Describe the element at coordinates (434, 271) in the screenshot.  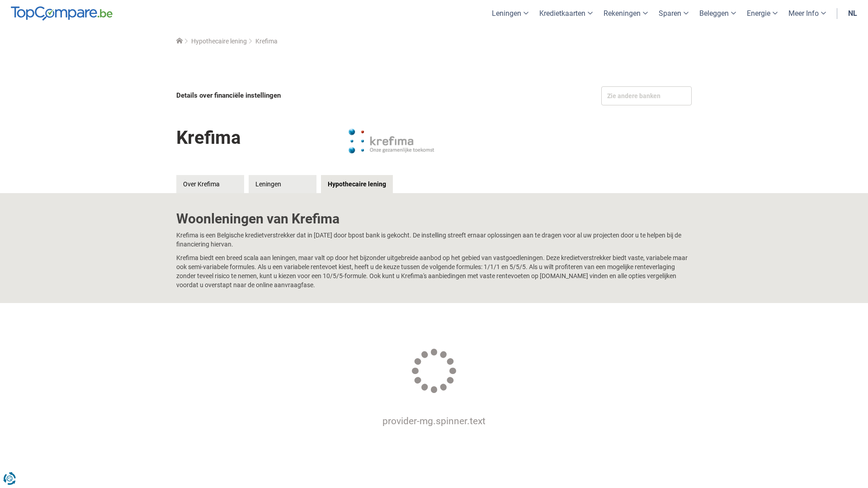
I see `p: Krefima biedt een breed scala aan leningen, maar valt op door het bijzonder uitgebreide aanbod op...` at that location.